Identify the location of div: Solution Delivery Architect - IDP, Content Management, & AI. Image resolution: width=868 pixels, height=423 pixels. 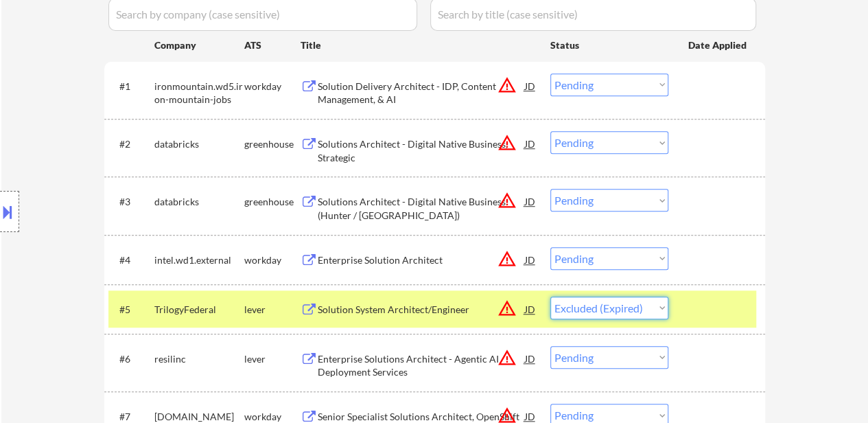
(421, 93).